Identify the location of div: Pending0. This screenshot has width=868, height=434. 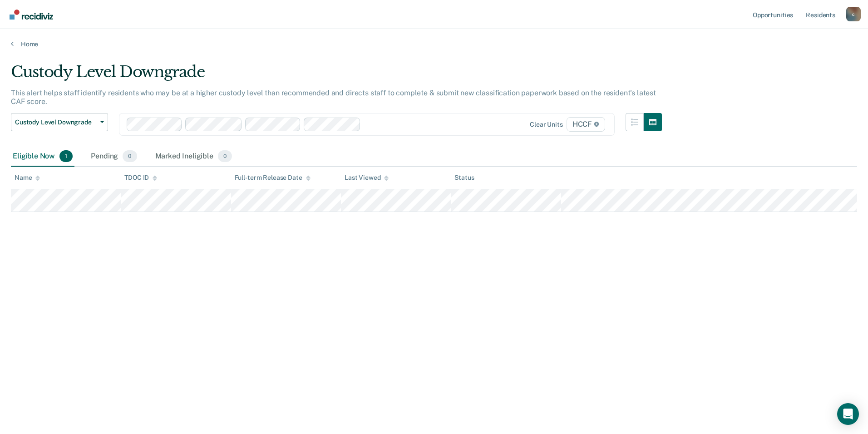
(113, 157).